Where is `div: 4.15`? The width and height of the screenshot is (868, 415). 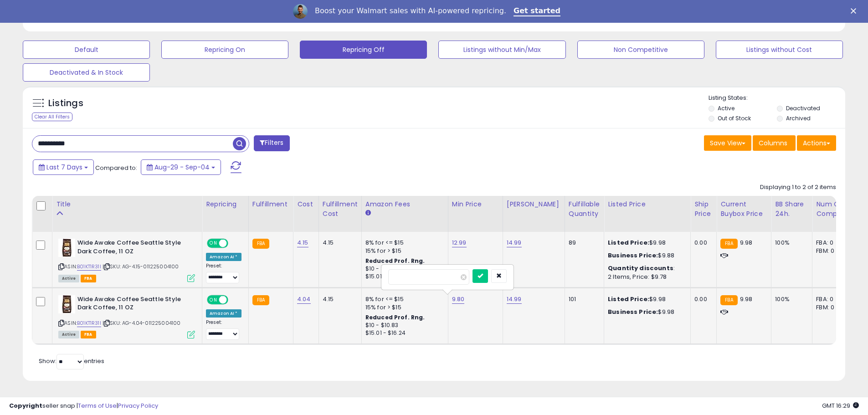 div: 4.15 is located at coordinates (339, 243).